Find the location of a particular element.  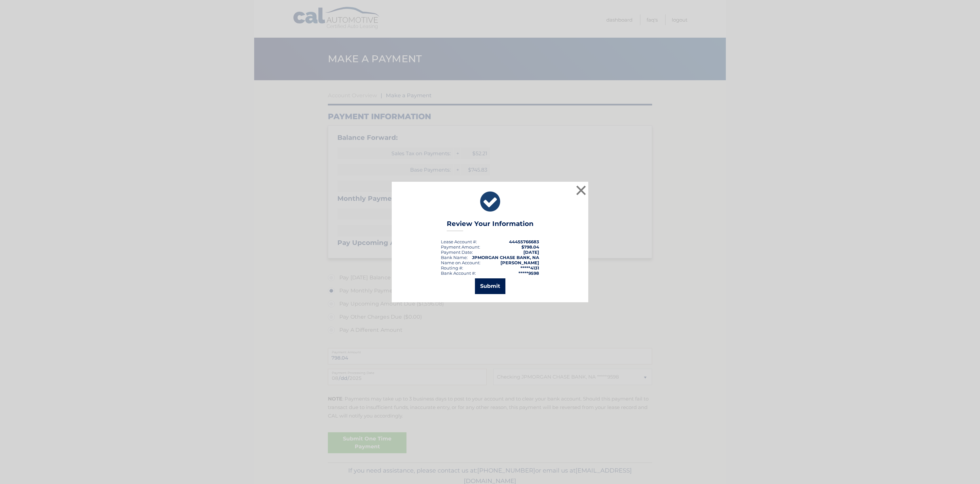

div: Payment Amount: is located at coordinates (461, 247).